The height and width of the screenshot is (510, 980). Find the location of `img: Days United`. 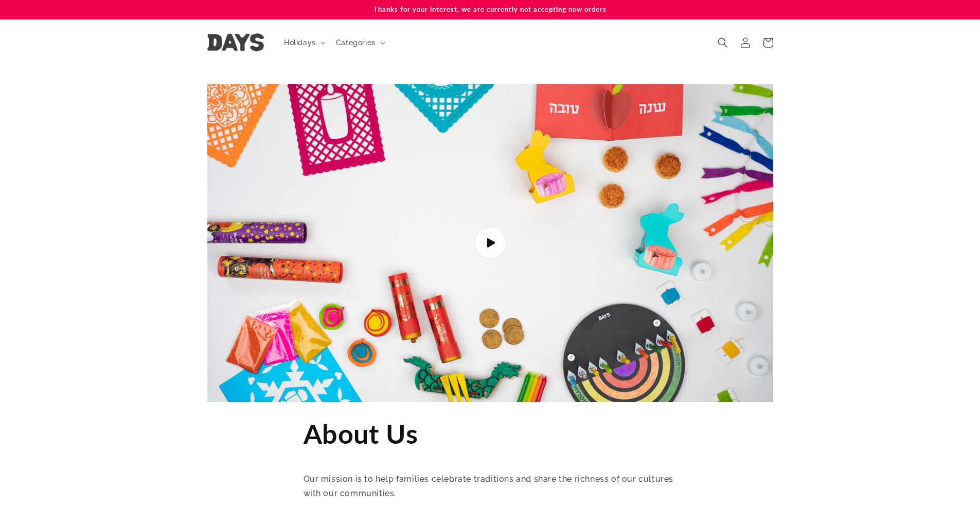

img: Days United is located at coordinates (235, 42).